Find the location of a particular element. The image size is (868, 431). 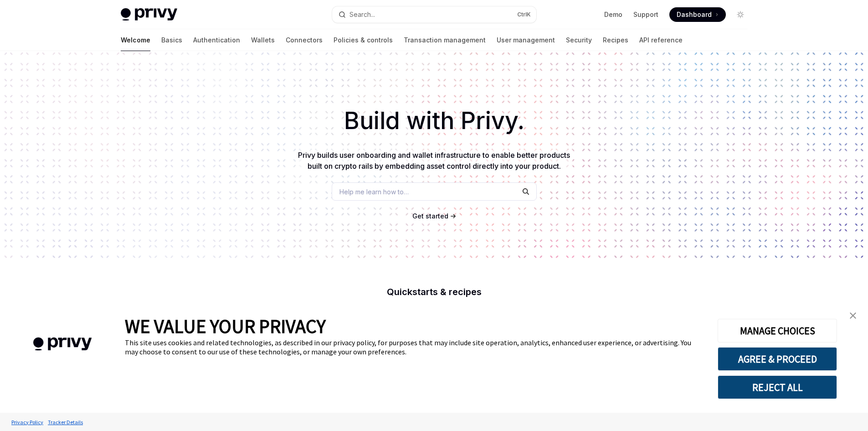

button: REJECT ALL is located at coordinates (778, 387).